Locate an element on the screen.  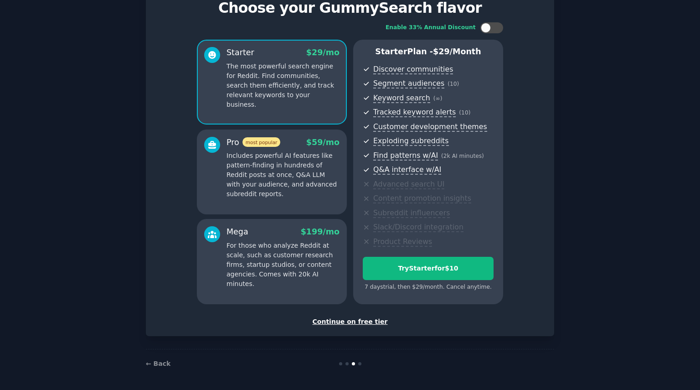
span: Advanced search UI is located at coordinates (409, 184).